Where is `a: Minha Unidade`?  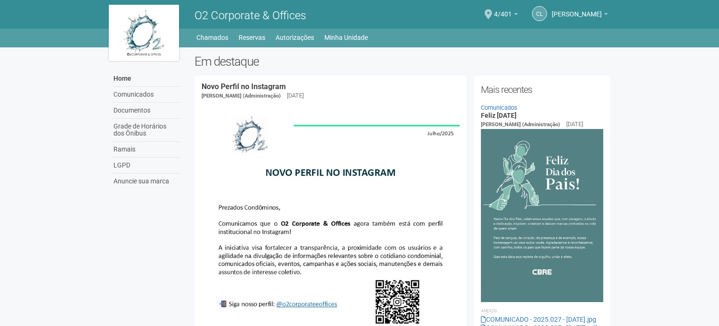
a: Minha Unidade is located at coordinates (346, 37).